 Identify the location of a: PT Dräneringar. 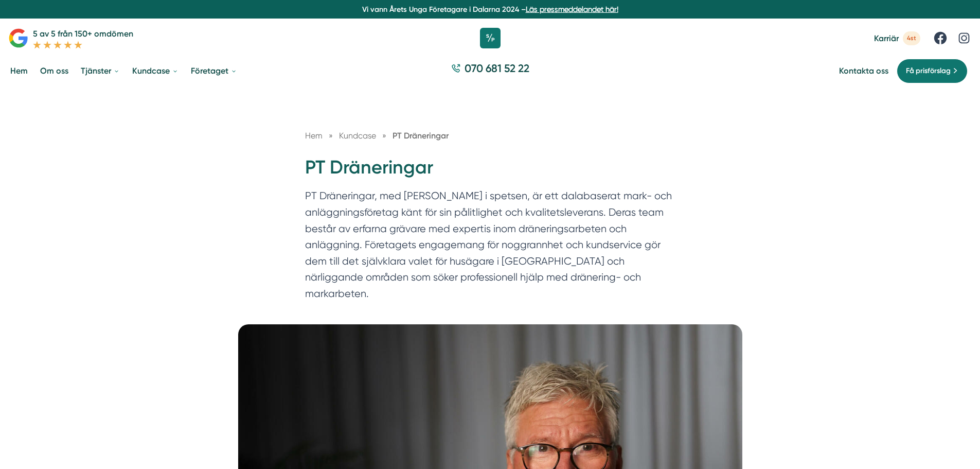
(420, 135).